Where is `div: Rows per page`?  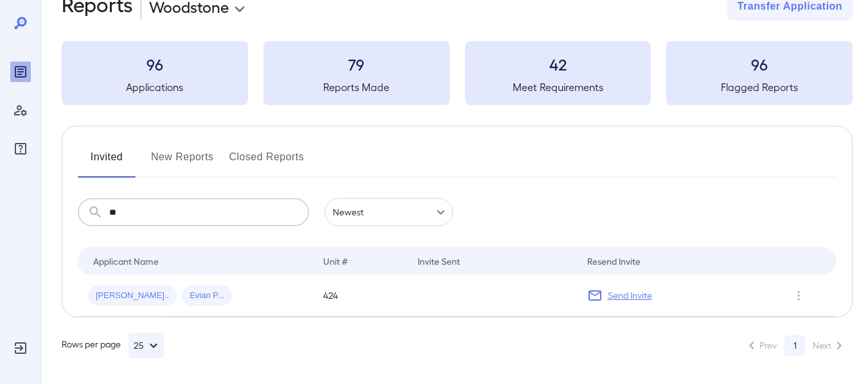
div: Rows per page is located at coordinates (113, 346).